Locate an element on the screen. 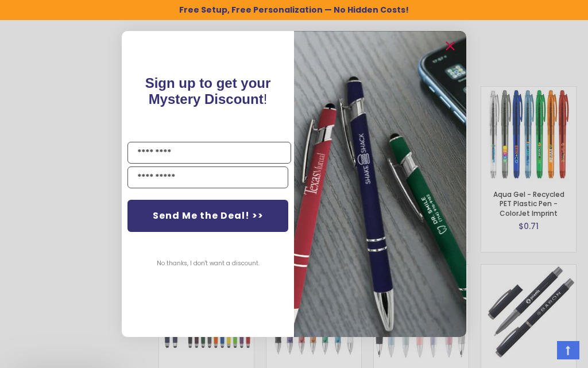 The height and width of the screenshot is (368, 588). img: pop-up-image is located at coordinates (380, 184).